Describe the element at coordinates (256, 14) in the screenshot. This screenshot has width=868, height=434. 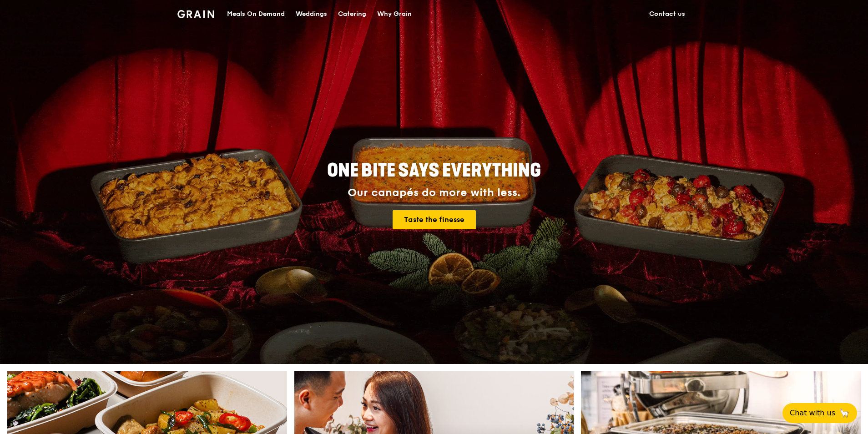
I see `div: Meals On Demand` at that location.